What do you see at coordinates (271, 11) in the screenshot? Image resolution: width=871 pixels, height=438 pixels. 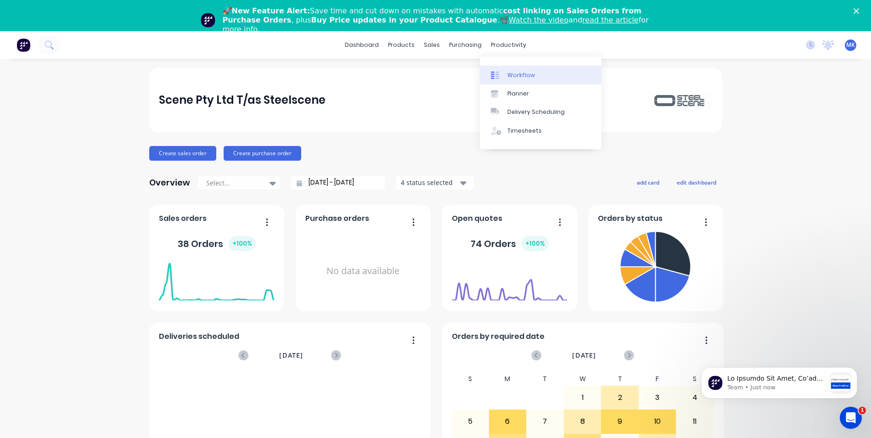 I see `b: New Feature Alert:` at bounding box center [271, 11].